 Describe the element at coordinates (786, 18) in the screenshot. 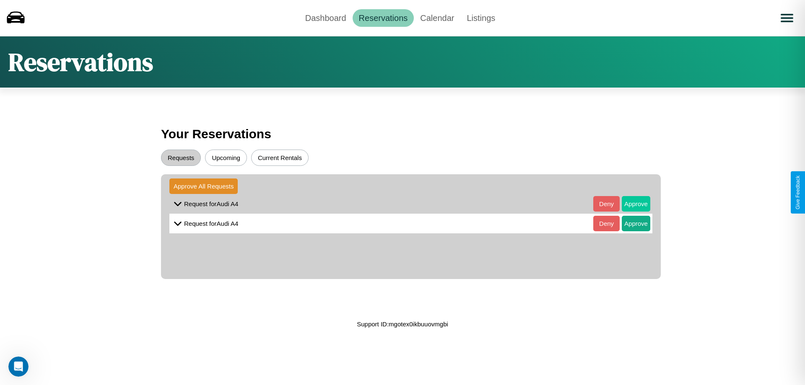

I see `button: Open menu` at that location.